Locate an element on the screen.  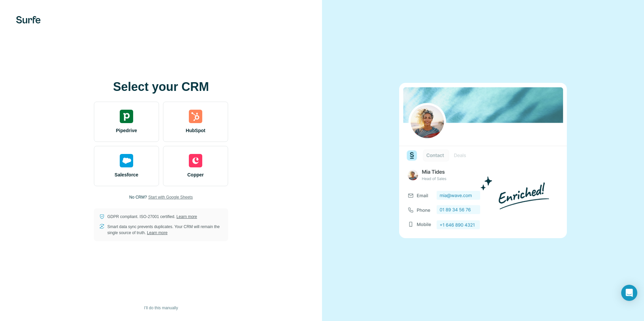
p: No CRM? is located at coordinates (138, 197).